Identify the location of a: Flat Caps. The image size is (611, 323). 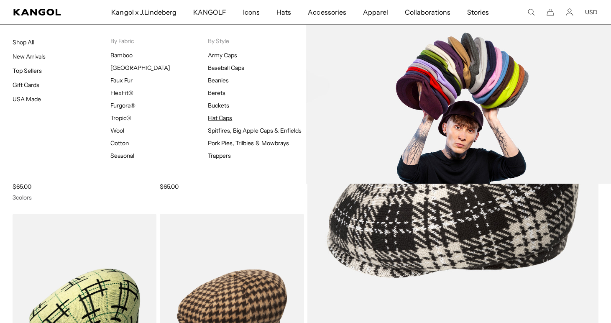
(220, 118).